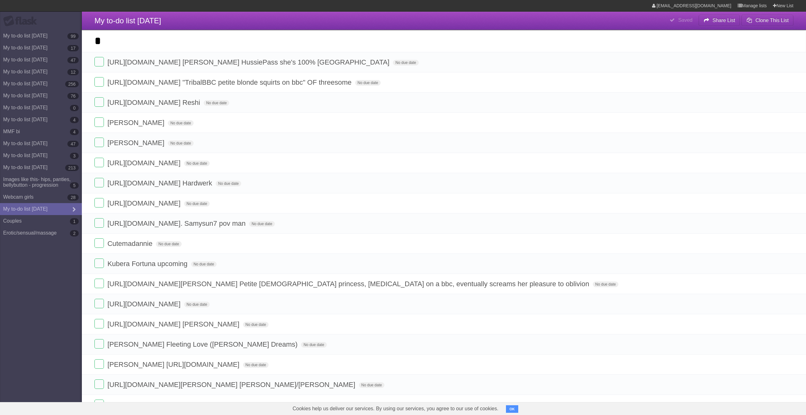 Image resolution: width=806 pixels, height=415 pixels. I want to click on b: 1, so click(74, 221).